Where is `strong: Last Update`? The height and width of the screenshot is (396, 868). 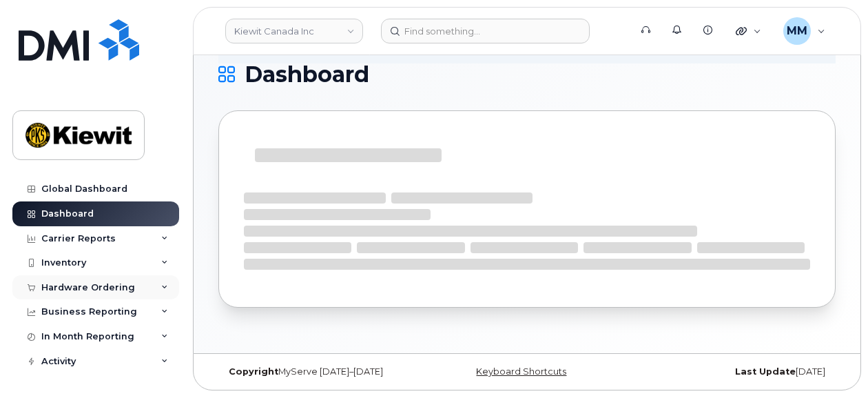 strong: Last Update is located at coordinates (765, 371).